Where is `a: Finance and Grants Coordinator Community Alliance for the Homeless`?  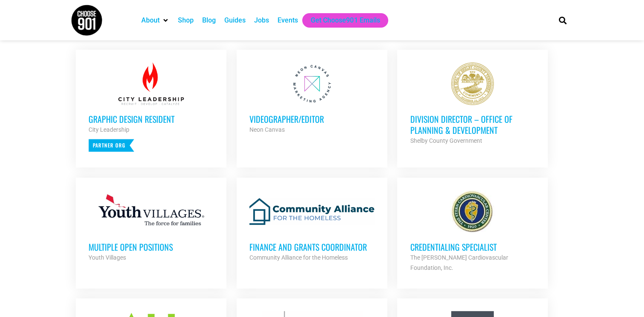
a: Finance and Grants Coordinator Community Alliance for the Homeless is located at coordinates (312, 227).